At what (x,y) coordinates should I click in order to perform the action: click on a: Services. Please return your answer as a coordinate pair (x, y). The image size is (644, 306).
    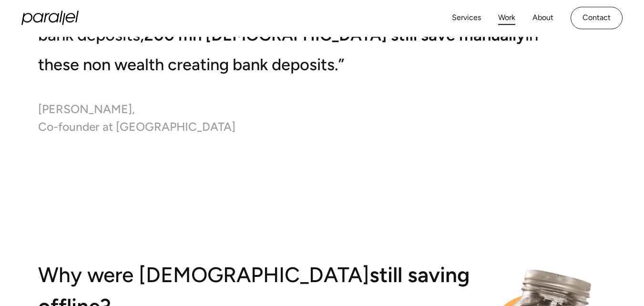
    Looking at the image, I should click on (466, 18).